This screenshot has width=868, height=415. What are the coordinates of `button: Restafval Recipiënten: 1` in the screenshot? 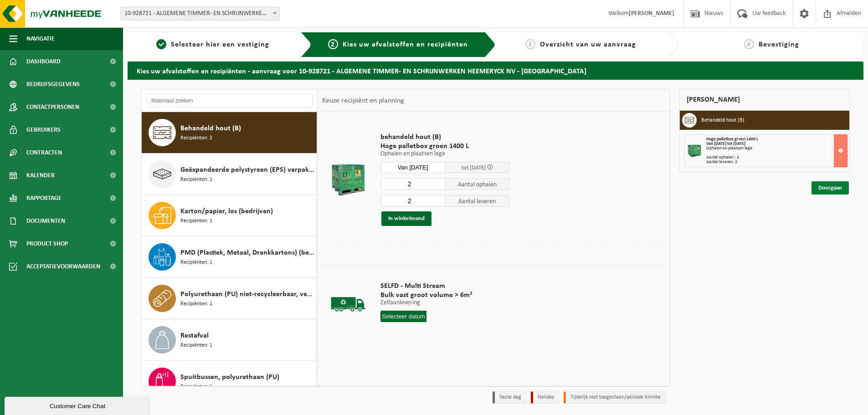 It's located at (229, 339).